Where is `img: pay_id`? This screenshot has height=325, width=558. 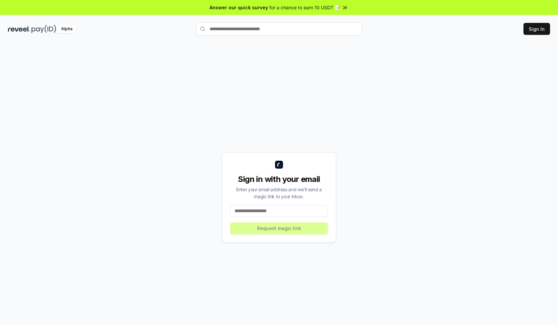 img: pay_id is located at coordinates (44, 29).